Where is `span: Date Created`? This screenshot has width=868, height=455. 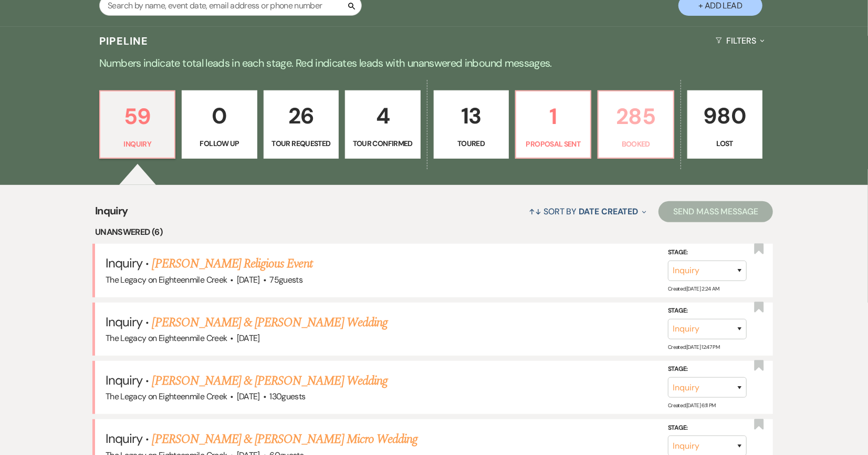 span: Date Created is located at coordinates (608, 211).